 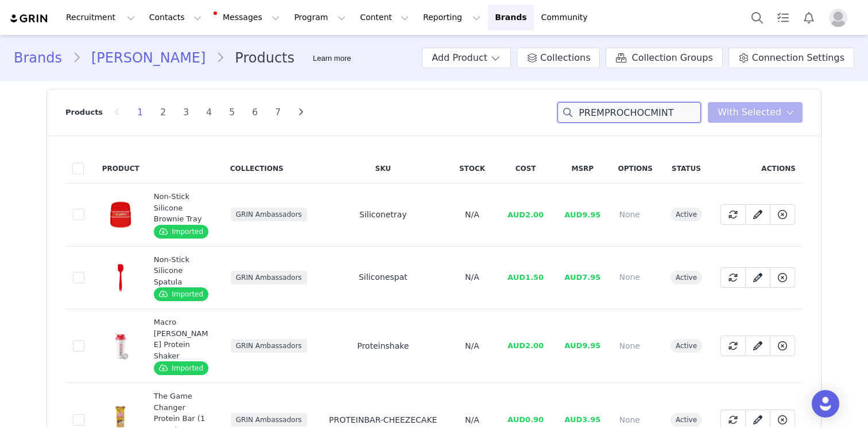 I want to click on button: Program, so click(x=320, y=17).